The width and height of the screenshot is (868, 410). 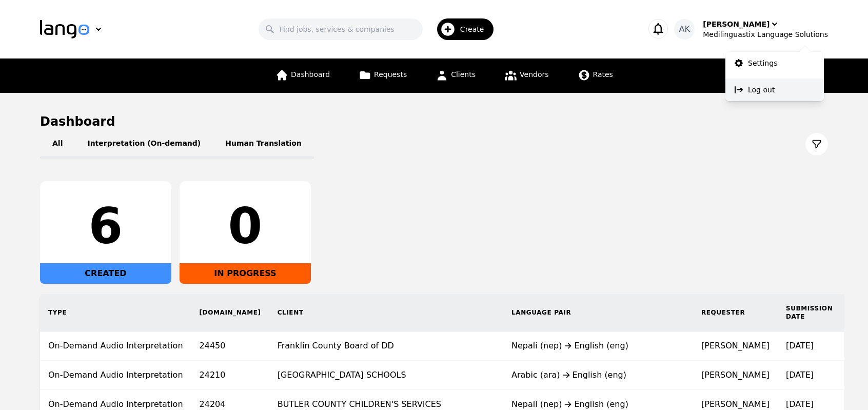 What do you see at coordinates (105, 226) in the screenshot?
I see `div: 6` at bounding box center [105, 226].